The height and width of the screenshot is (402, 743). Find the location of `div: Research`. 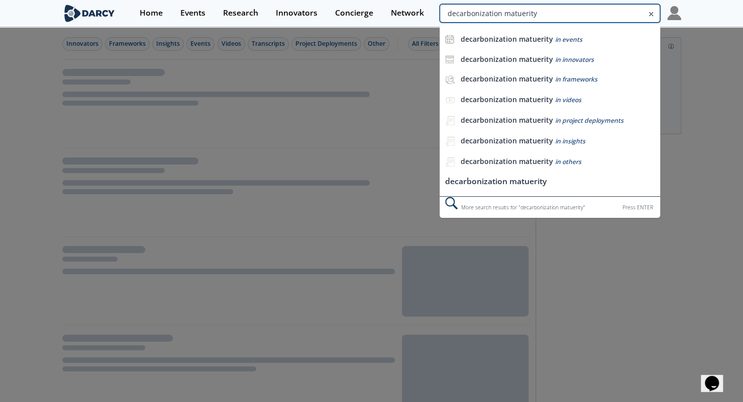

div: Research is located at coordinates (241, 13).